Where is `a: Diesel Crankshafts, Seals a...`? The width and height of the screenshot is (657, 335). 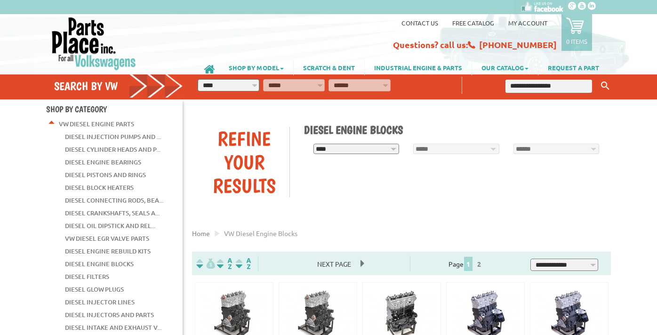 a: Diesel Crankshafts, Seals a... is located at coordinates (112, 213).